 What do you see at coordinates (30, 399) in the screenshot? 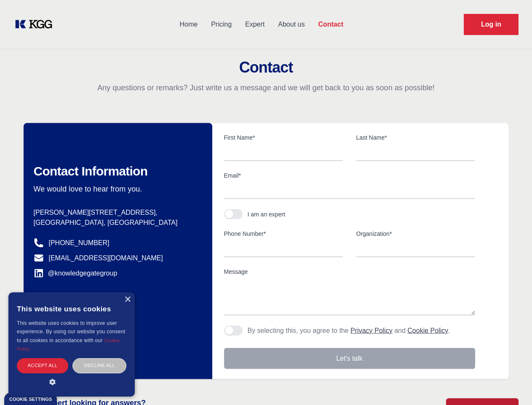
I see `div: Cookie settings` at bounding box center [30, 399].